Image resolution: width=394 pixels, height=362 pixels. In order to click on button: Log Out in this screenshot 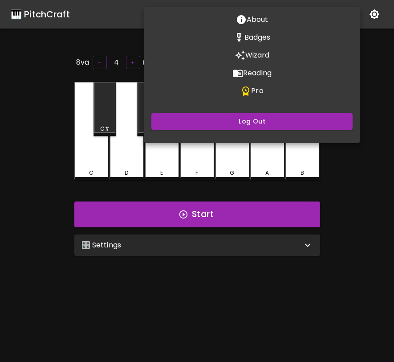, I will do `click(252, 121)`.